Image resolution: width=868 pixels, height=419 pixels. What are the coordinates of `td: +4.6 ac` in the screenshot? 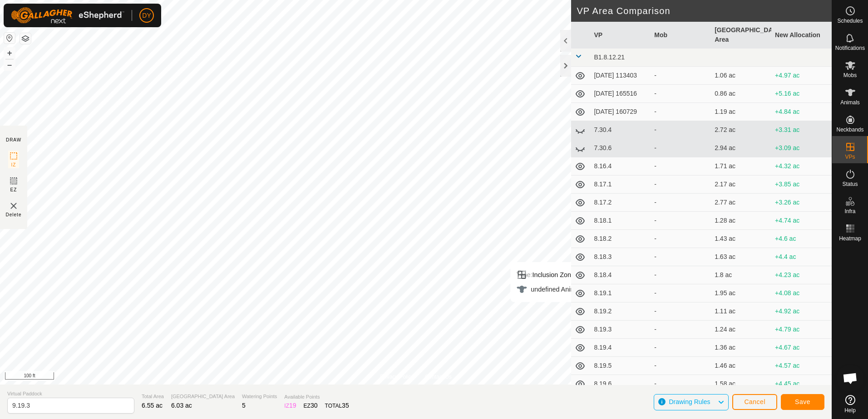 It's located at (801, 239).